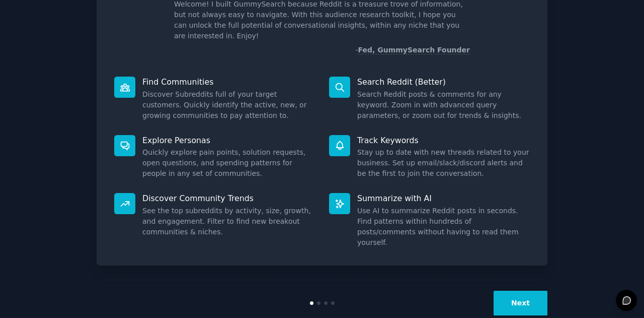 The height and width of the screenshot is (318, 644). Describe the element at coordinates (228, 140) in the screenshot. I see `p: Explore Personas` at that location.